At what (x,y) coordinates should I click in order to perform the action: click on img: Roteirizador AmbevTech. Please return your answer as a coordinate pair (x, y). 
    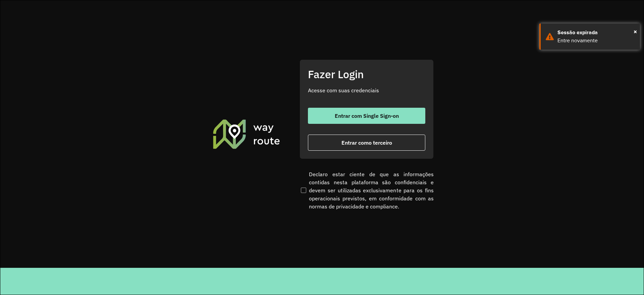
    Looking at the image, I should click on (247, 134).